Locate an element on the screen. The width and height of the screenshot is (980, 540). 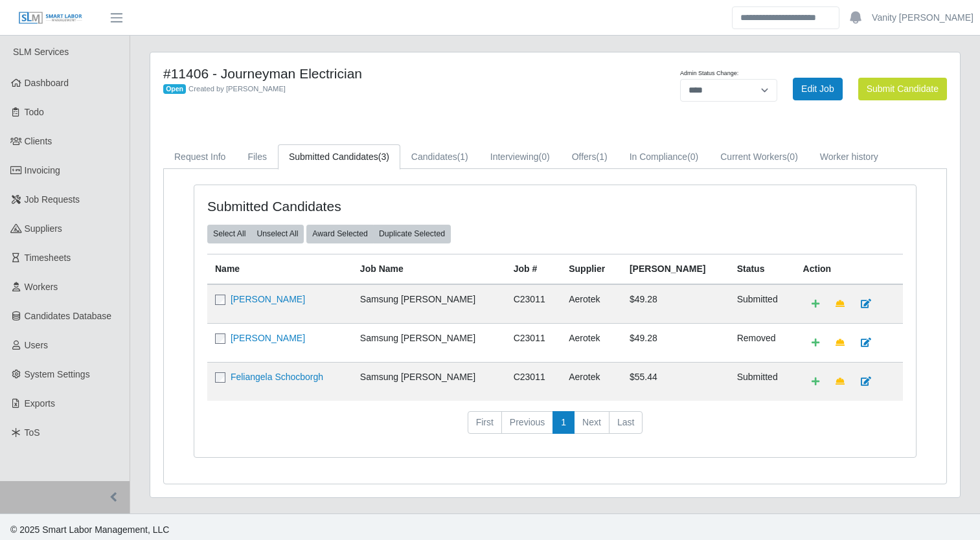
button: Unselect All is located at coordinates (277, 234).